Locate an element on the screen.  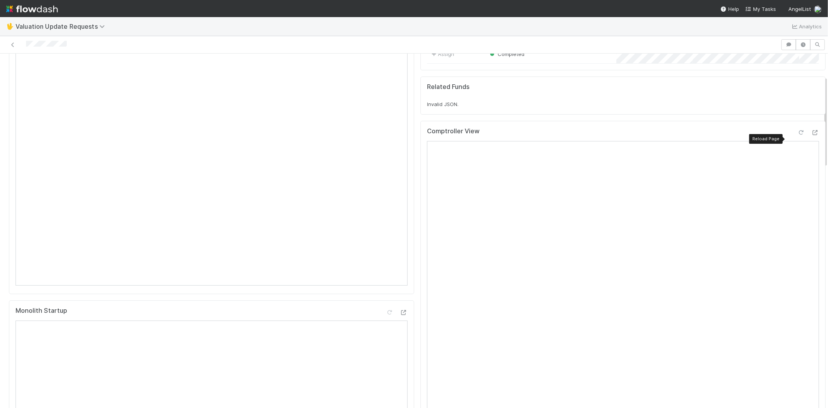
span: AngelList is located at coordinates (800, 9).